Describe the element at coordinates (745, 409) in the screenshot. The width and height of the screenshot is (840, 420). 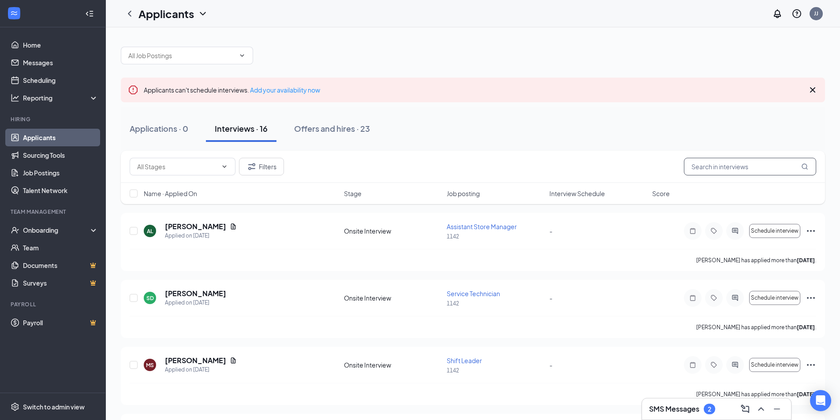
I see `button: ComposeMessage` at that location.